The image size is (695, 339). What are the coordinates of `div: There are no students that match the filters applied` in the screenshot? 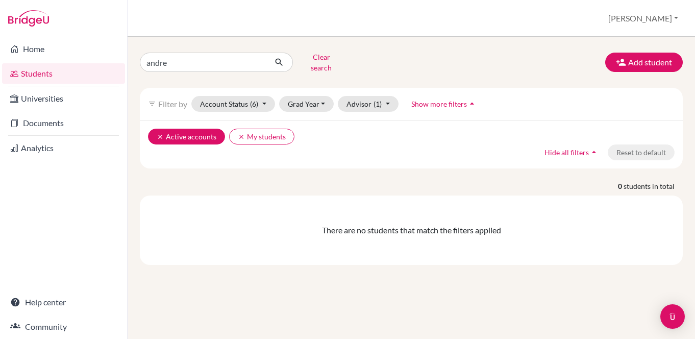 It's located at (411, 230).